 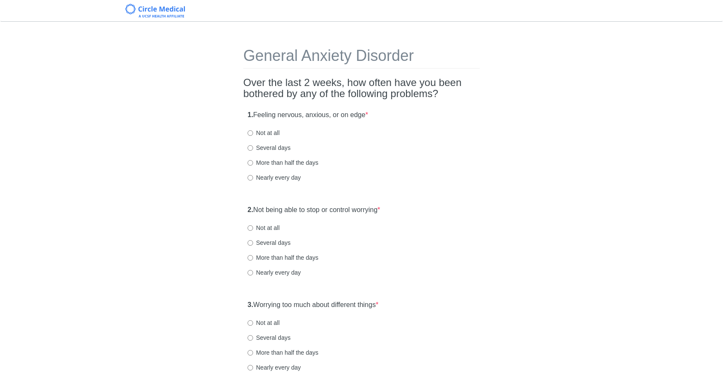 I want to click on strong: 2., so click(x=250, y=210).